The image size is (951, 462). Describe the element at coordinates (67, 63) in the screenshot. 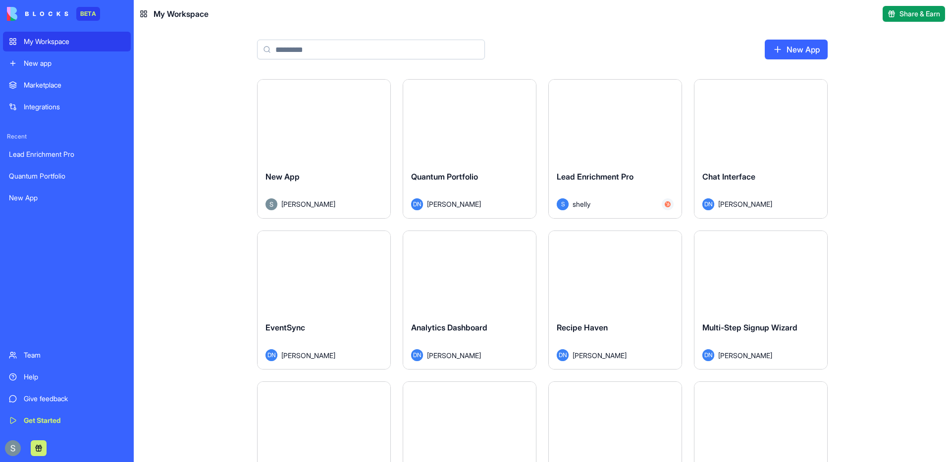

I see `a: New app` at that location.